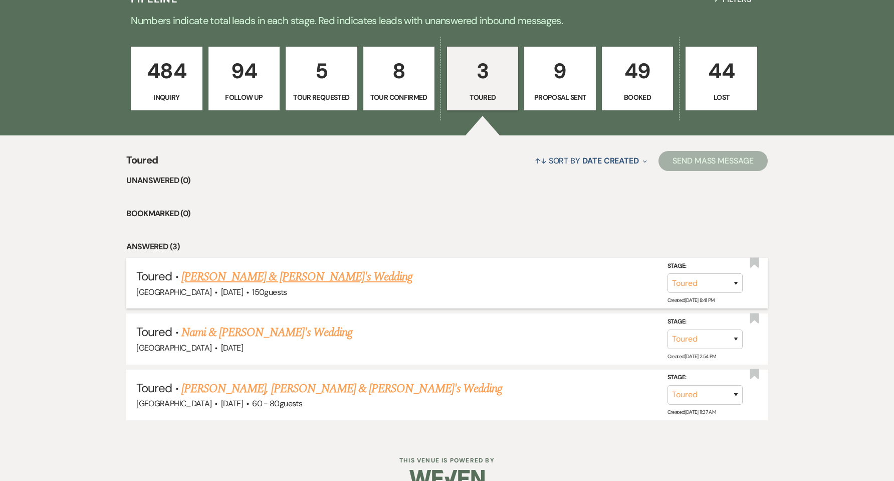 The image size is (894, 481). What do you see at coordinates (447, 180) in the screenshot?
I see `li: Unanswered (0)` at bounding box center [447, 180].